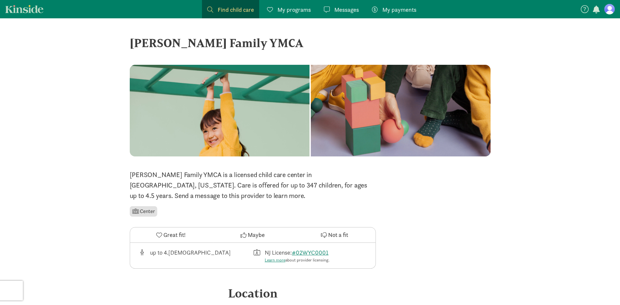 Image resolution: width=620 pixels, height=305 pixels. What do you see at coordinates (347, 9) in the screenshot?
I see `span: Messages` at bounding box center [347, 9].